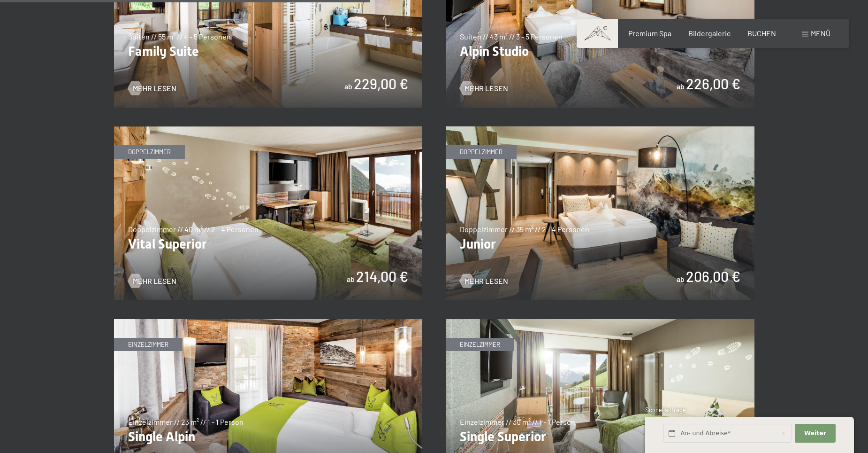 Image resolution: width=868 pixels, height=453 pixels. What do you see at coordinates (709, 33) in the screenshot?
I see `a: Bildergalerie` at bounding box center [709, 33].